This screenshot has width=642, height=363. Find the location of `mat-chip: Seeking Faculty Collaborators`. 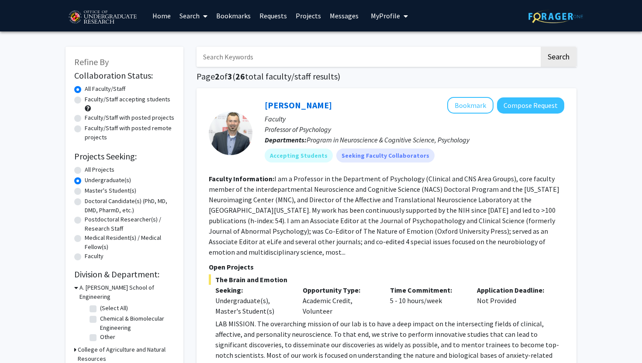

mat-chip: Seeking Faculty Collaborators is located at coordinates (385, 155).